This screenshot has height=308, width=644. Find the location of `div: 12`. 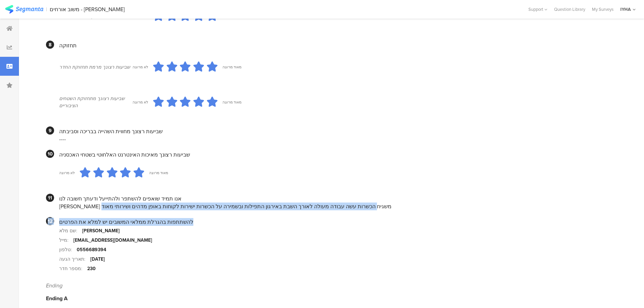

div: 12 is located at coordinates (50, 221).